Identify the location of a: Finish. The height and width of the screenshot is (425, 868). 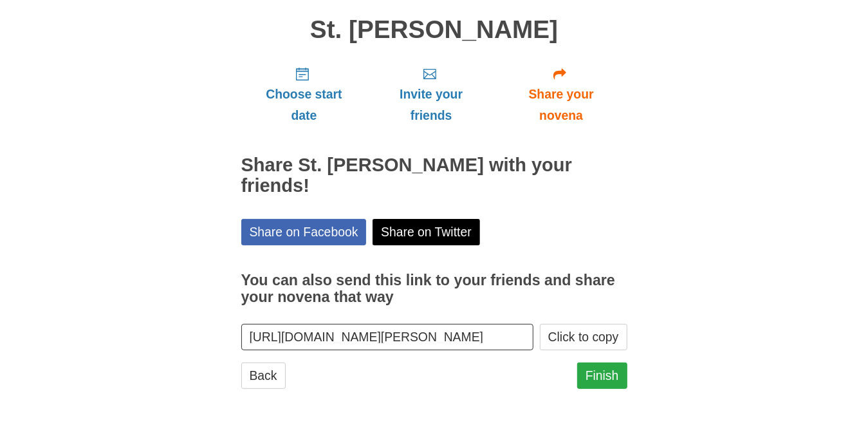
(602, 375).